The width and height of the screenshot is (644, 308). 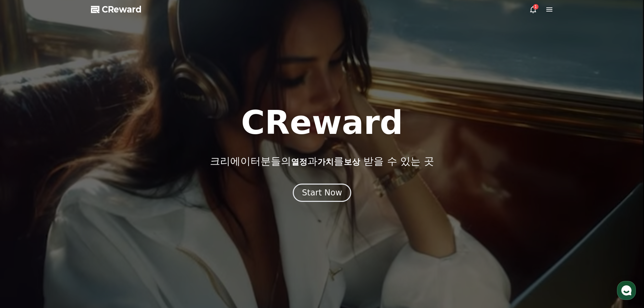 I want to click on a: CReward, so click(x=116, y=9).